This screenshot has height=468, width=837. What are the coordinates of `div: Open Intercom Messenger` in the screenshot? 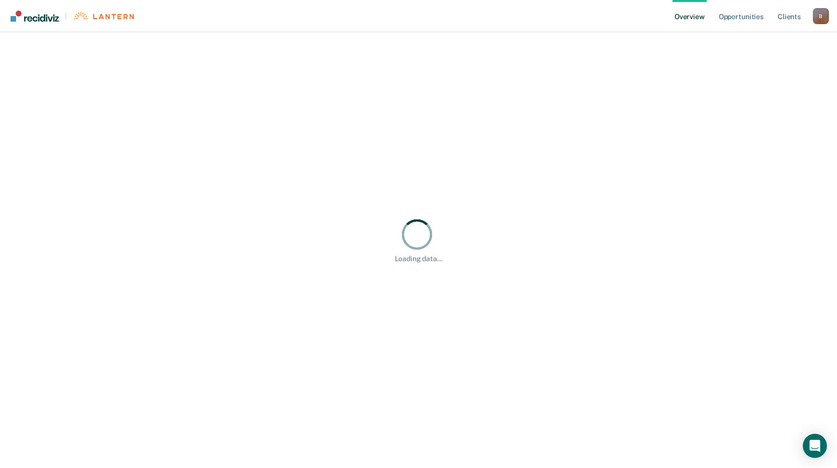 It's located at (815, 445).